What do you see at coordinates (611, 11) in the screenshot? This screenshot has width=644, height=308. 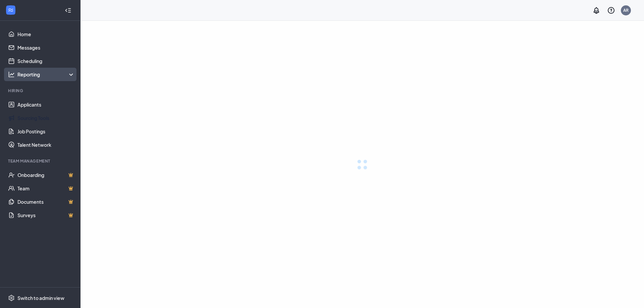 I see `svg: QuestionInfo` at bounding box center [611, 11].